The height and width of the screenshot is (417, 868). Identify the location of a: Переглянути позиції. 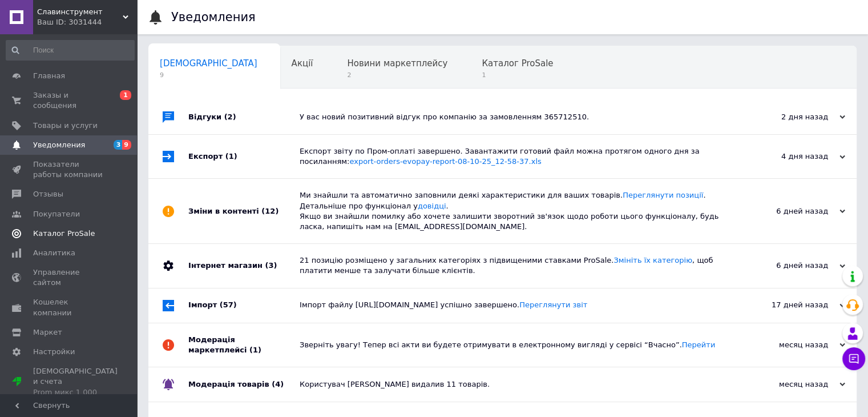
(663, 195).